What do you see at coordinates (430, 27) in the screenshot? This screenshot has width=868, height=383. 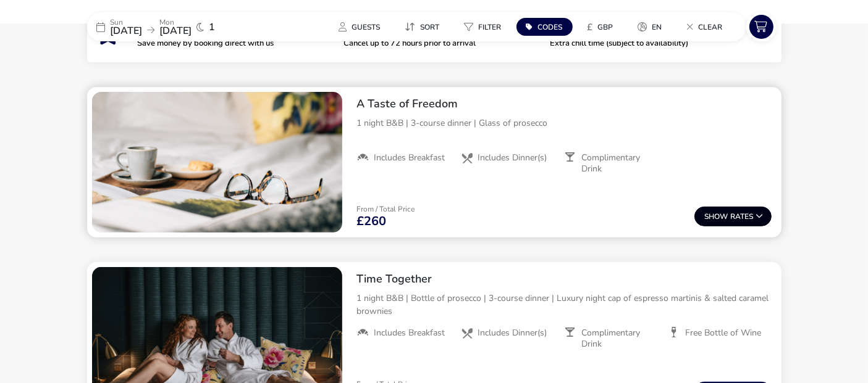 I see `span: Sort` at bounding box center [430, 27].